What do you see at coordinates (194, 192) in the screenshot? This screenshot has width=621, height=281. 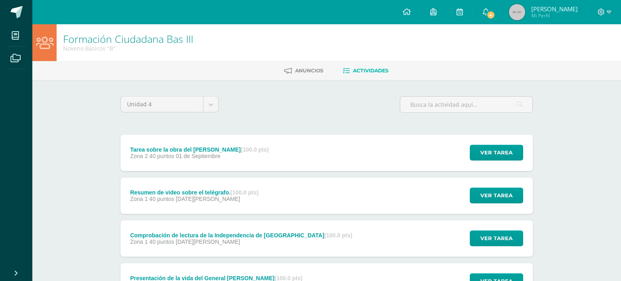 I see `div: Resumen de video sobre el telégrafo.` at bounding box center [194, 192].